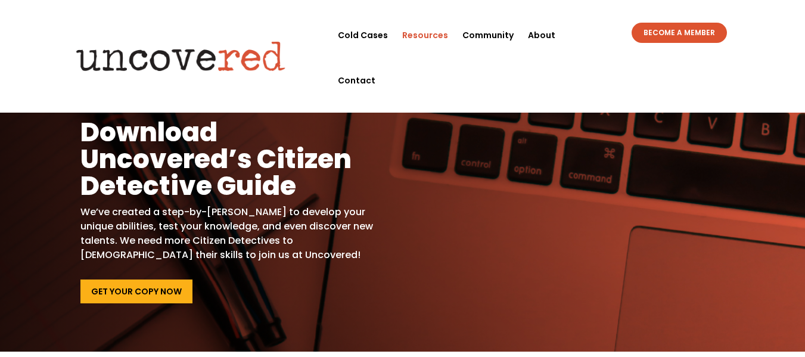 Image resolution: width=805 pixels, height=357 pixels. Describe the element at coordinates (232, 162) in the screenshot. I see `h1: Download Uncovered’s Citizen Detective Guide` at that location.